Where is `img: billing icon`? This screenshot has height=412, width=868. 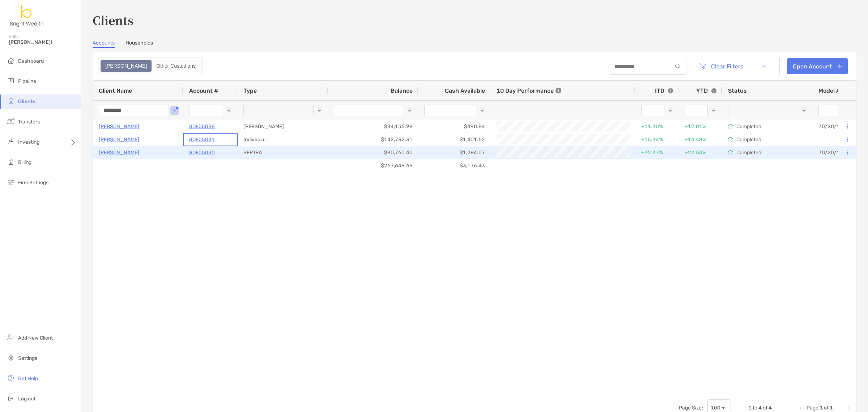
img: billing icon is located at coordinates (11, 162).